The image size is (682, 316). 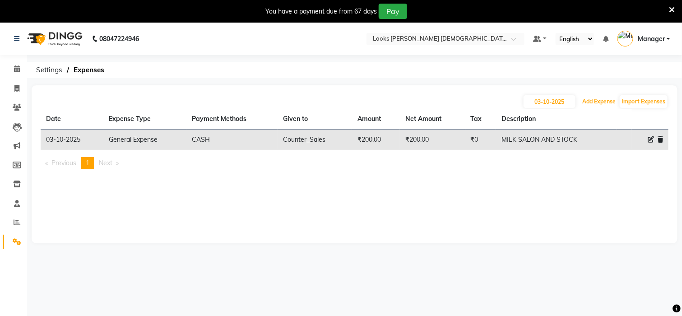 I want to click on td: 03-10-2025, so click(x=72, y=140).